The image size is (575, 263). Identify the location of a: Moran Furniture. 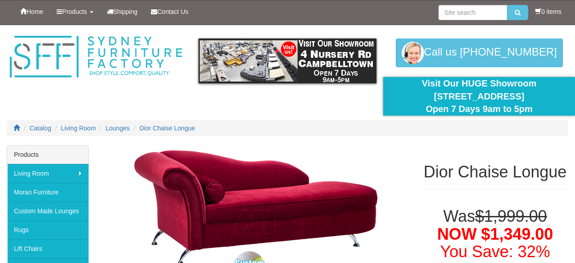
(48, 193).